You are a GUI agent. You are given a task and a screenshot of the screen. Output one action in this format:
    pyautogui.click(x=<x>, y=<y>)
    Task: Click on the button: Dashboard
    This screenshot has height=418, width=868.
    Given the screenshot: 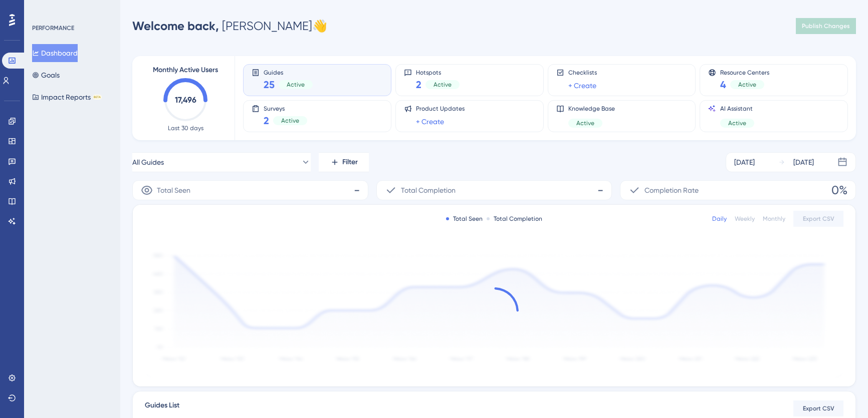 What is the action you would take?
    pyautogui.click(x=54, y=53)
    